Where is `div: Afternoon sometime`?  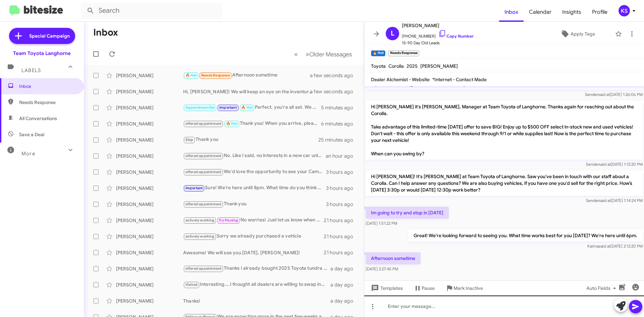 div: Afternoon sometime is located at coordinates (250, 75).